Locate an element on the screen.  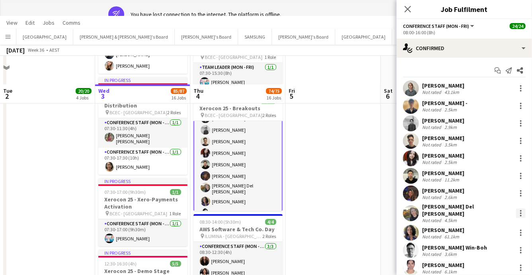
span: 24/24 is located at coordinates (518, 26).